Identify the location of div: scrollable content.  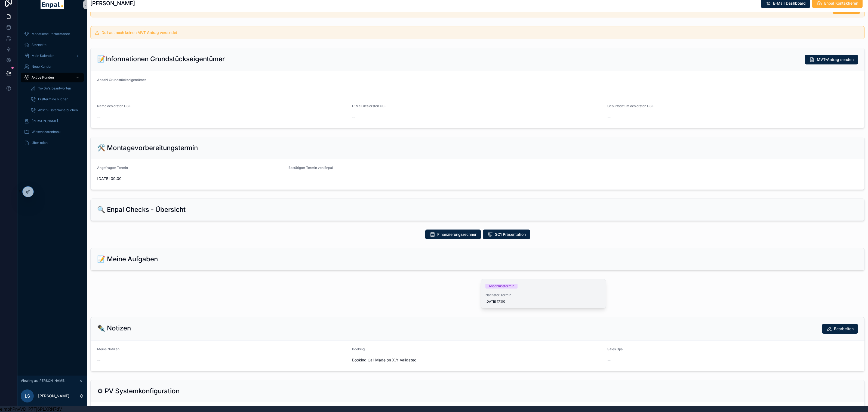
(53, 85).